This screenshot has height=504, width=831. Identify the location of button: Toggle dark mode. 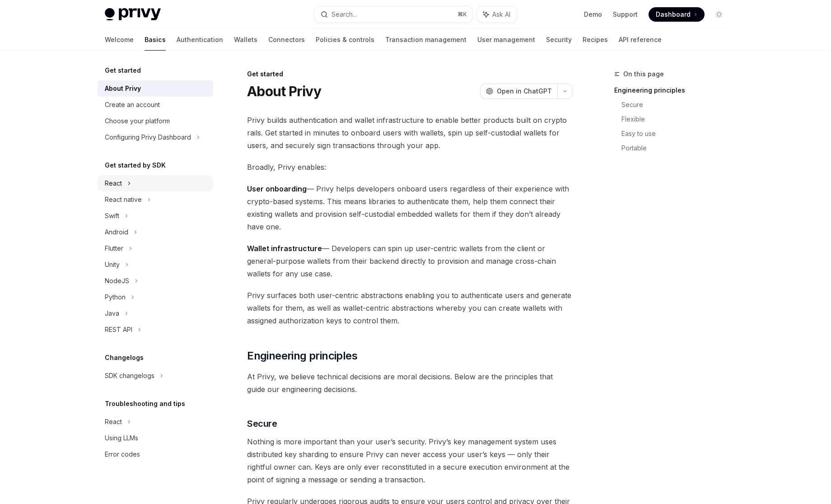
(720, 15).